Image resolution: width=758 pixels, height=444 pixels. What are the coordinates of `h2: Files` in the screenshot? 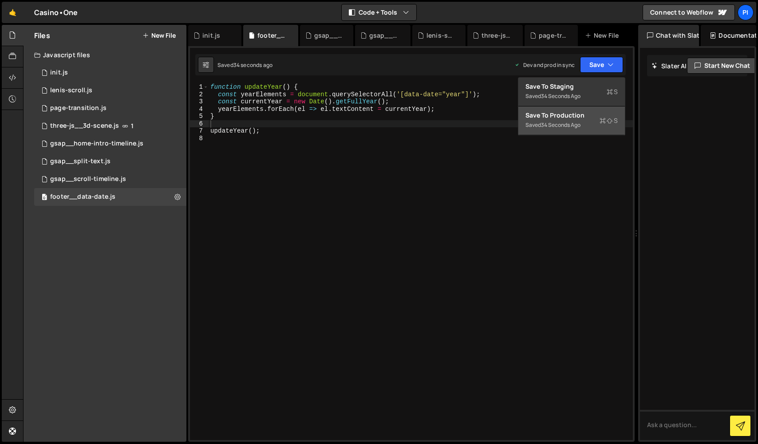 It's located at (42, 35).